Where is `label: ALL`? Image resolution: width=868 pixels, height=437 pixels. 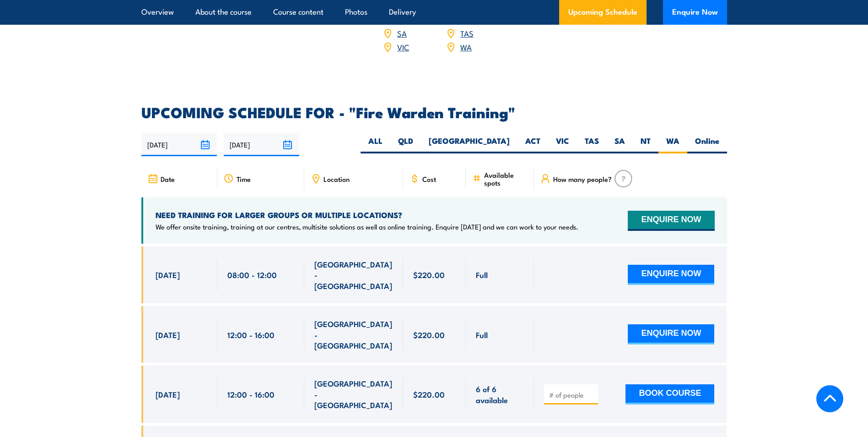
label: ALL is located at coordinates (376, 144).